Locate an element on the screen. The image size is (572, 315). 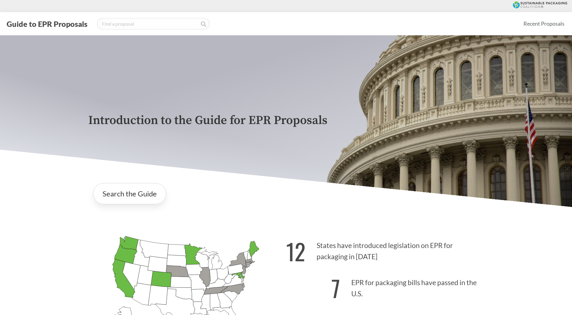
a: Recent Proposals is located at coordinates (544, 24).